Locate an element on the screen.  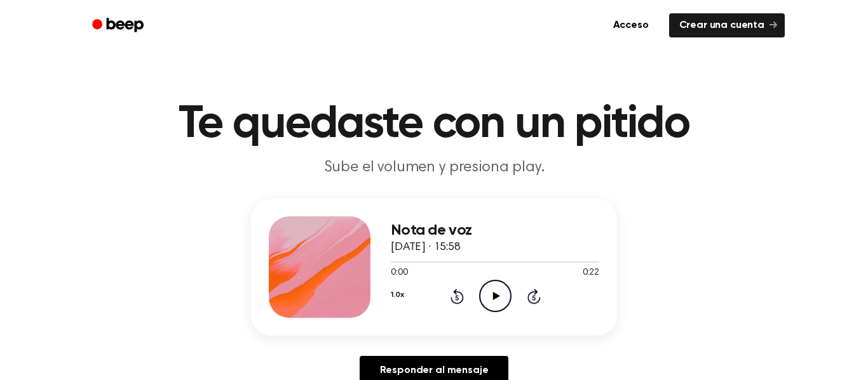
font: Acceso is located at coordinates (631, 26).